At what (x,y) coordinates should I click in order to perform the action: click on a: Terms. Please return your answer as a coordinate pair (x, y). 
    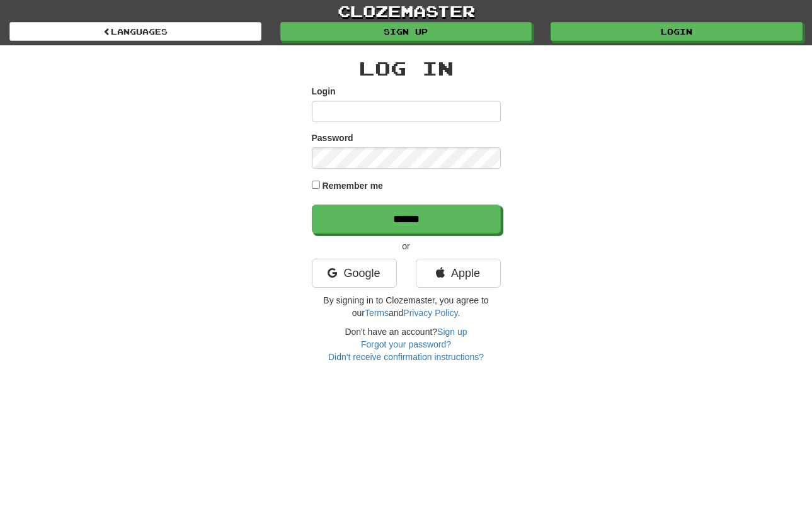
    Looking at the image, I should click on (377, 313).